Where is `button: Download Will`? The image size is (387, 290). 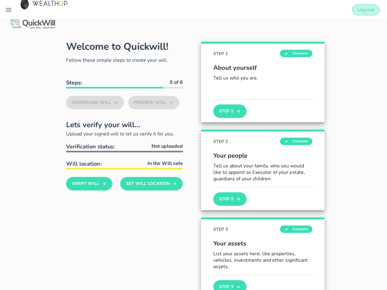 button: Download Will is located at coordinates (95, 103).